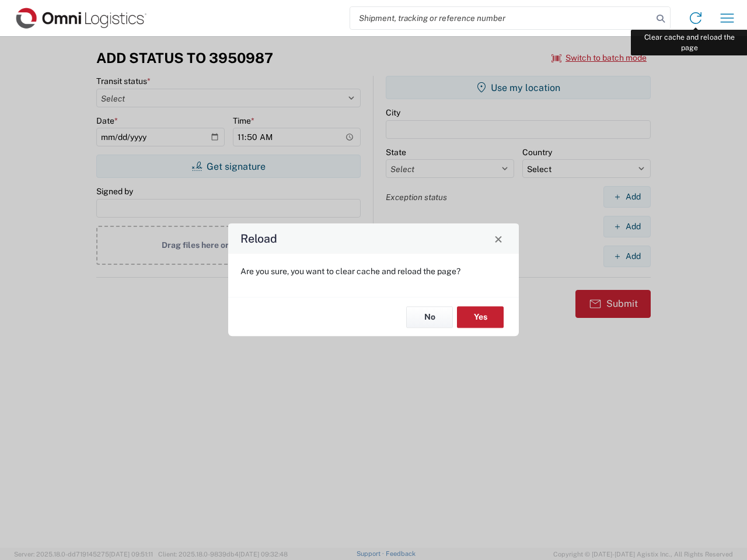  Describe the element at coordinates (502, 18) in the screenshot. I see `input: Shipment, tracking or reference number` at that location.